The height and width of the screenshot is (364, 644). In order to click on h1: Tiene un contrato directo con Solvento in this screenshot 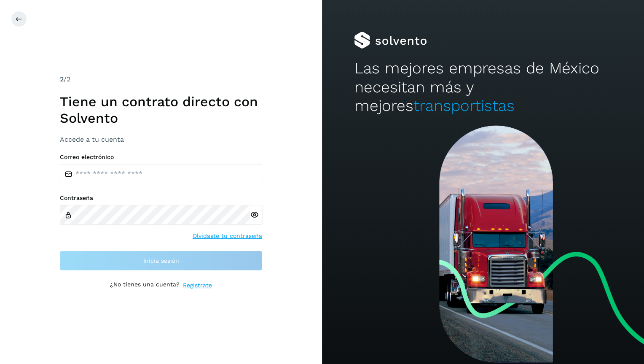, I will do `click(161, 110)`.